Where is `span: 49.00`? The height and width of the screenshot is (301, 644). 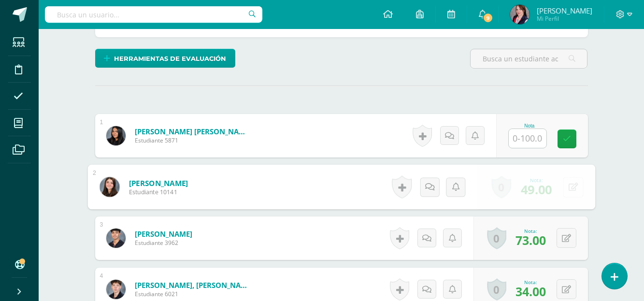
span: 49.00 is located at coordinates (536, 189).